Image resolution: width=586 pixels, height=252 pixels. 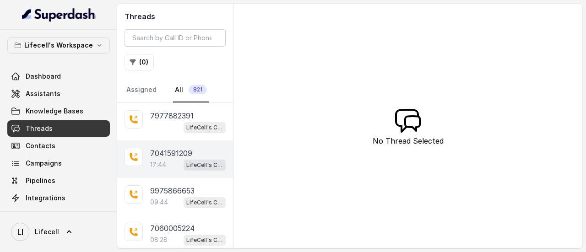 What do you see at coordinates (191, 90) in the screenshot?
I see `a: All821` at bounding box center [191, 90].